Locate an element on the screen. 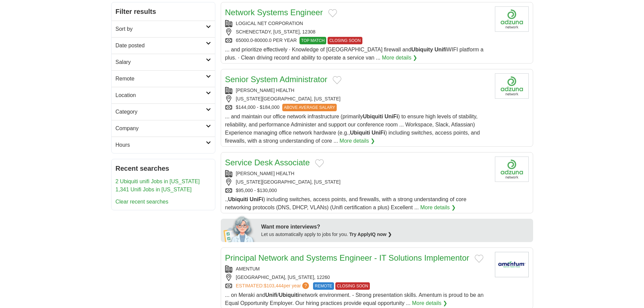  a: Remote is located at coordinates (163, 78).